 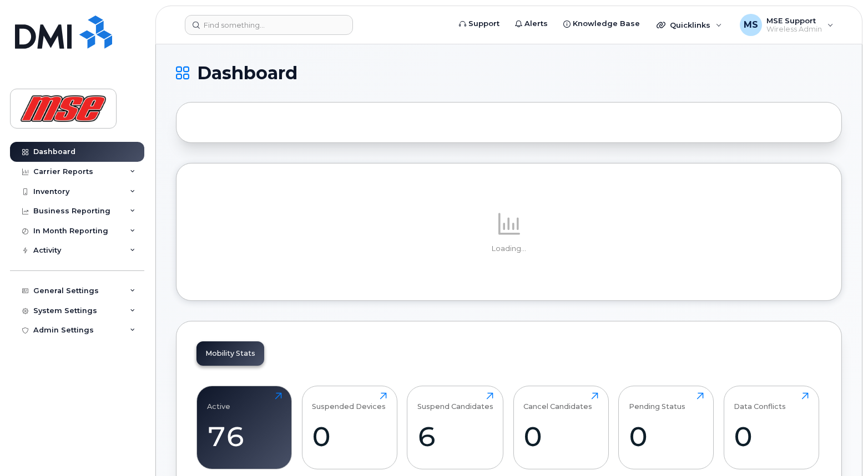 What do you see at coordinates (657, 402) in the screenshot?
I see `div: Pending Status` at bounding box center [657, 402].